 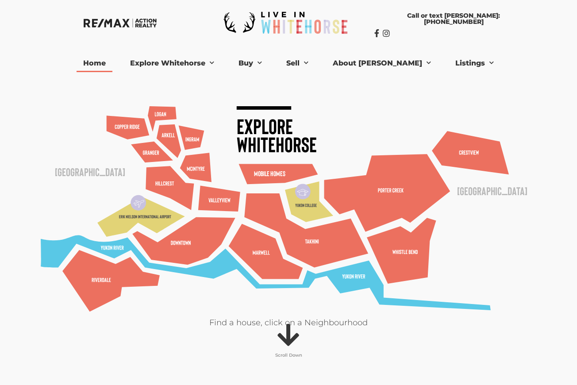 I want to click on text: Explore, so click(x=265, y=126).